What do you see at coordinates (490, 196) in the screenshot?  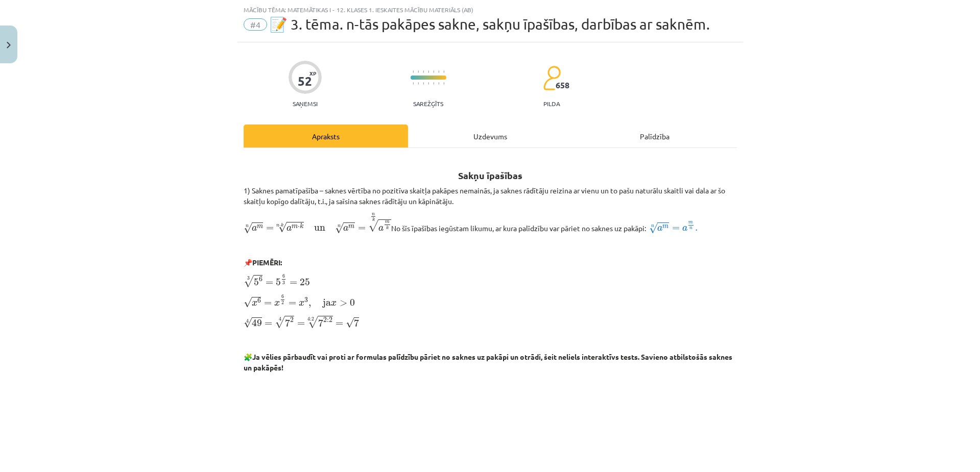 I see `p: 1) Saknes pamatīpašība – saknes vērtība no pozitīva skaitļa pakāpes nemainās, ja saknes rādītāju ...` at bounding box center [490, 196].